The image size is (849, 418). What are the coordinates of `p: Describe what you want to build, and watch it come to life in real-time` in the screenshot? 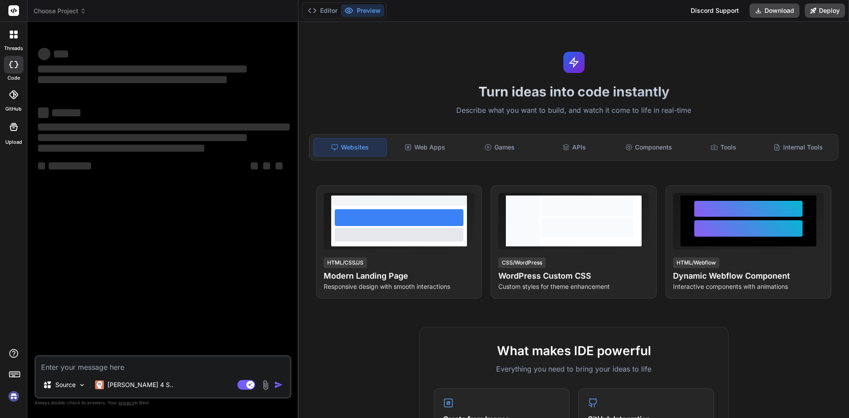 It's located at (573, 111).